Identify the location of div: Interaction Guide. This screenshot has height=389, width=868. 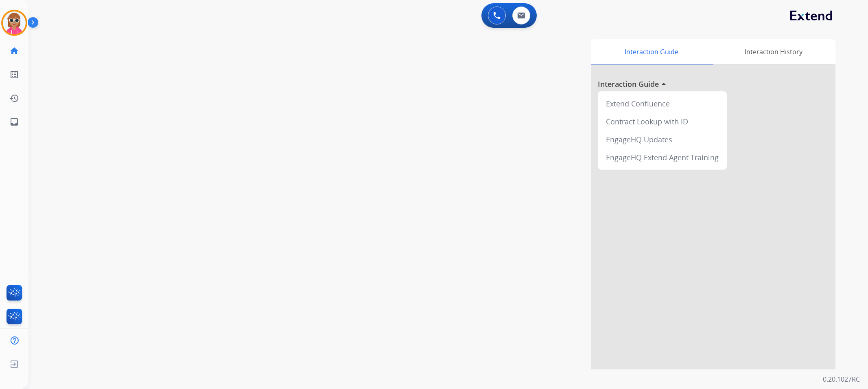
(651, 52).